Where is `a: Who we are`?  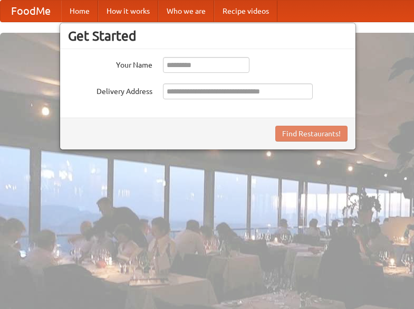
a: Who we are is located at coordinates (186, 11).